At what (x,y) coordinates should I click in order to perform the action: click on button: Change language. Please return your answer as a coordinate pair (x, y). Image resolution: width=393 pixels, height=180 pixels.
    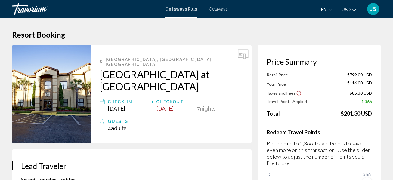
    Looking at the image, I should click on (327, 9).